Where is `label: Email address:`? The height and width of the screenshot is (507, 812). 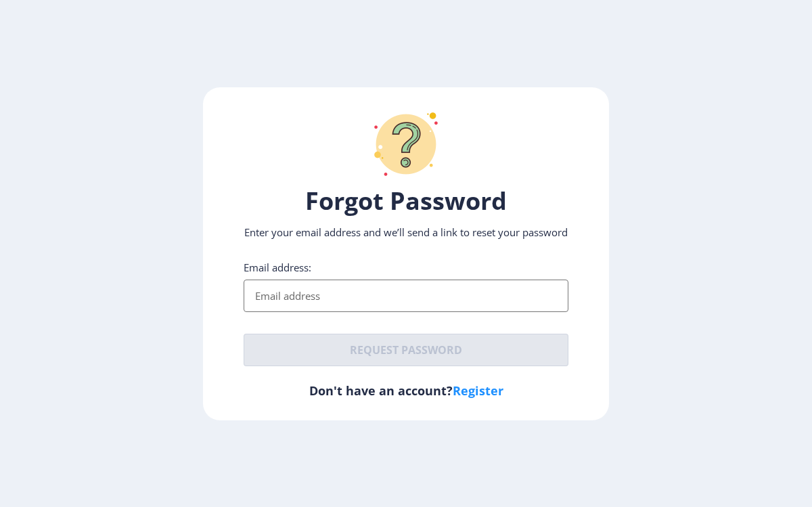 label: Email address: is located at coordinates (278, 267).